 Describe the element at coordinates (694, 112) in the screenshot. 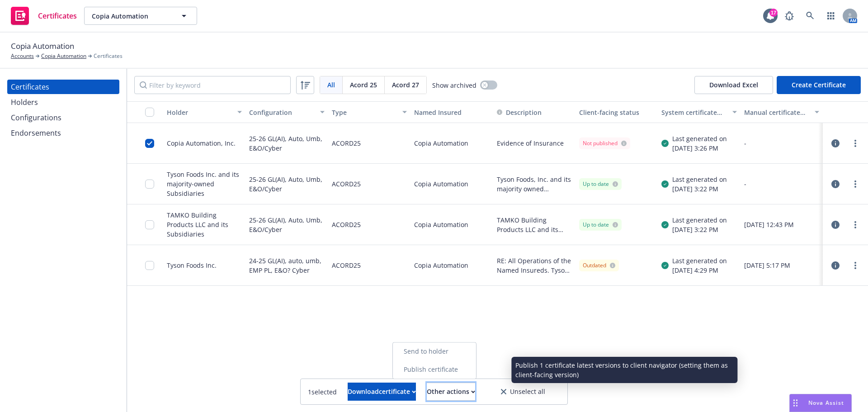

I see `div: System certificate last generated` at that location.